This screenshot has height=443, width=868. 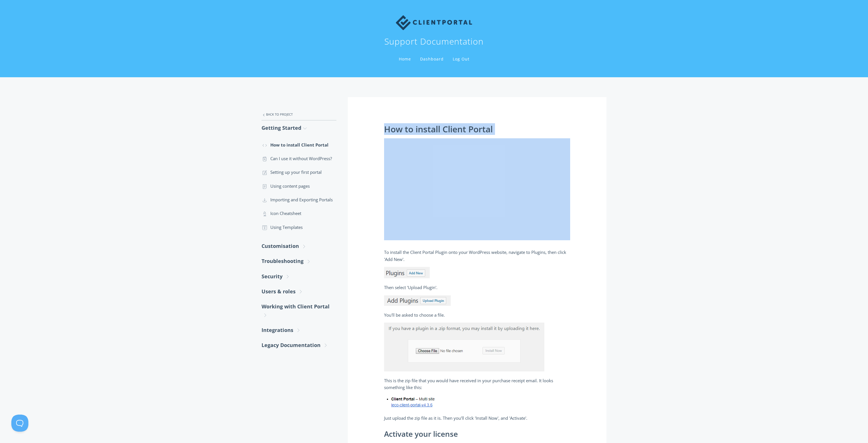 I want to click on a: Setting up your first portal, so click(x=299, y=172).